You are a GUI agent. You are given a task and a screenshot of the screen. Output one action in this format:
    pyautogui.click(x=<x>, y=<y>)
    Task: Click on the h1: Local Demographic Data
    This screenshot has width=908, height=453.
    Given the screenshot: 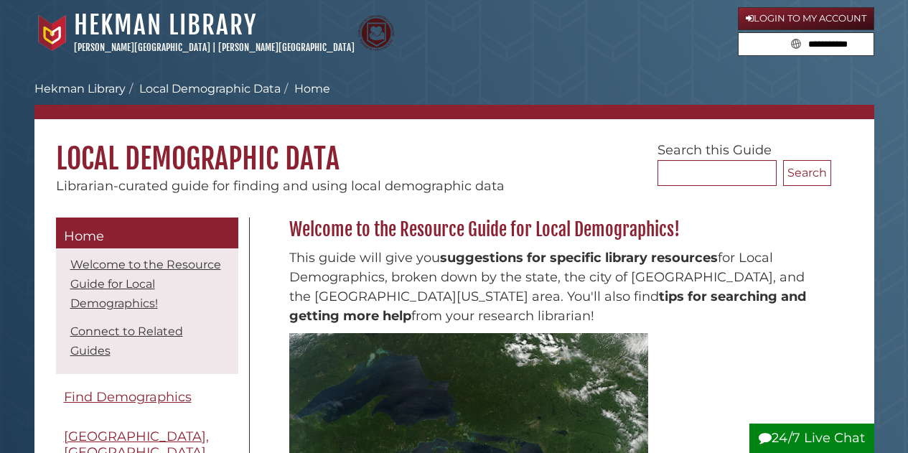 What is the action you would take?
    pyautogui.click(x=454, y=148)
    